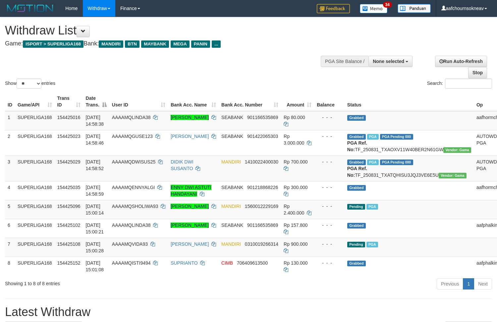 The width and height of the screenshot is (497, 322). Describe the element at coordinates (131, 263) in the screenshot. I see `span: AAAAMQISTI9494` at that location.